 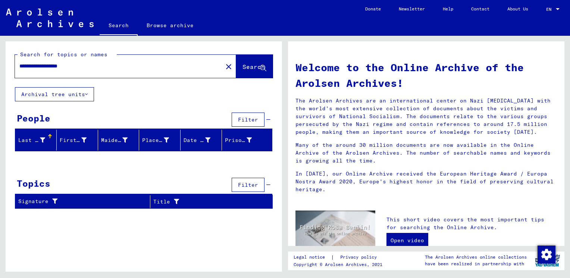 I want to click on span: Search, so click(x=254, y=67).